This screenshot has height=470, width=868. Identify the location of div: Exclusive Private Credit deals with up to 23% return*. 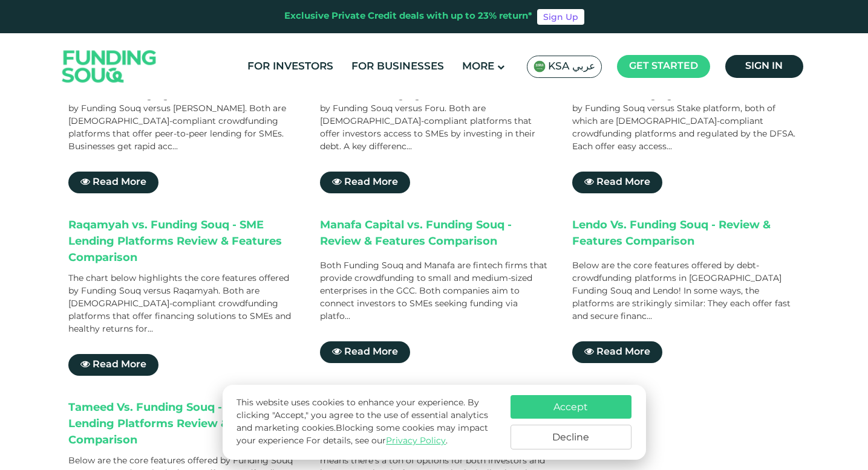
(408, 16).